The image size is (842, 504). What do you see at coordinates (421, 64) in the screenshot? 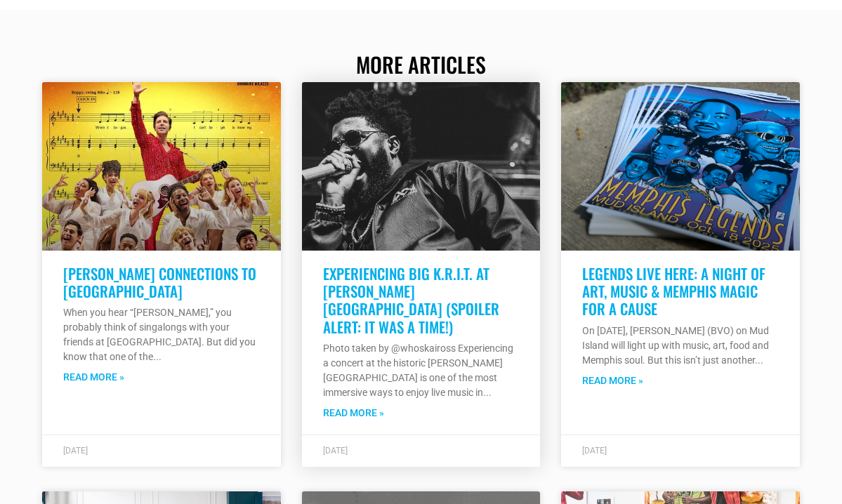
I see `h2: More Articles` at bounding box center [421, 64].